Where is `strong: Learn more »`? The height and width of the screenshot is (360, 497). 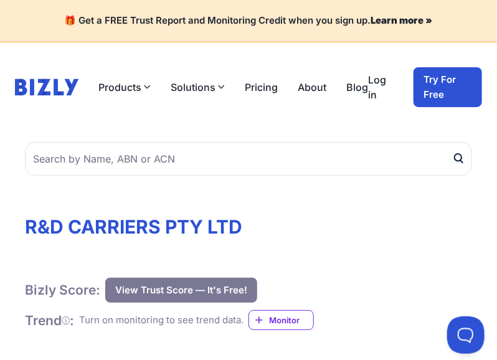
strong: Learn more » is located at coordinates (402, 20).